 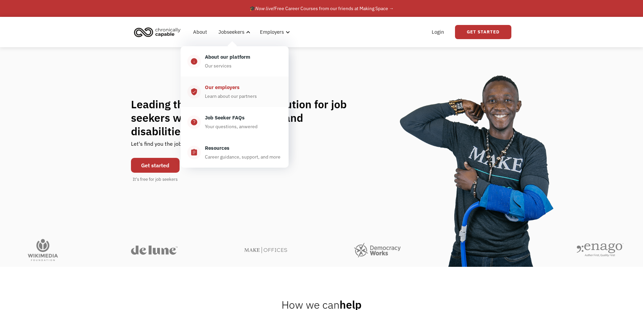 I want to click on div: Career guidance, support, and more, so click(x=243, y=157).